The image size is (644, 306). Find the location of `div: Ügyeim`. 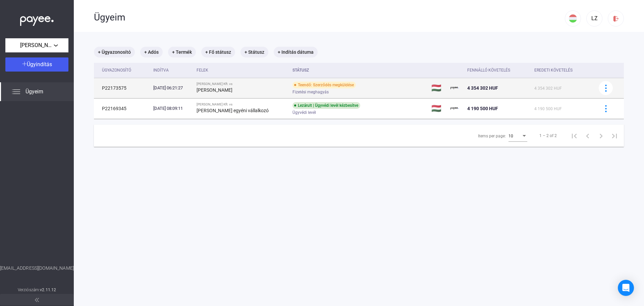

div: Ügyeim is located at coordinates (329, 18).